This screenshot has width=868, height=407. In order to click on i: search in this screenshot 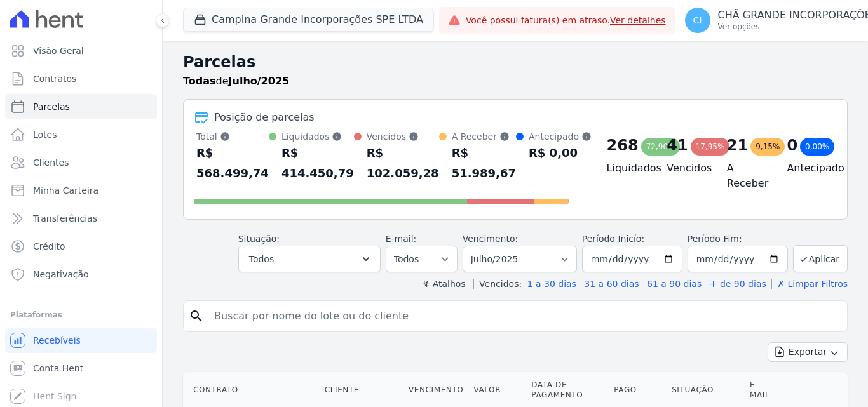, I will do `click(197, 316)`.